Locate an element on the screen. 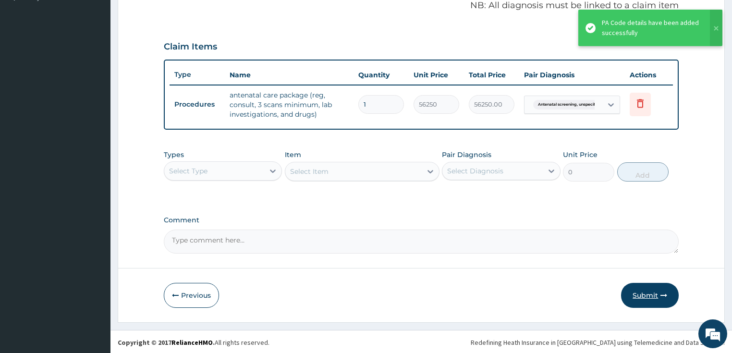  th: Type is located at coordinates (197, 74).